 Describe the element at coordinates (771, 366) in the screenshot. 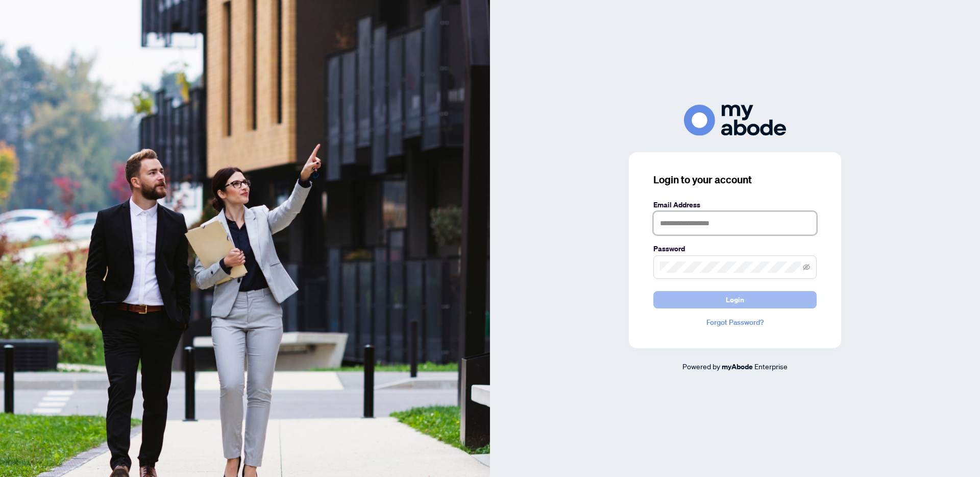

I see `span: Enterprise` at that location.